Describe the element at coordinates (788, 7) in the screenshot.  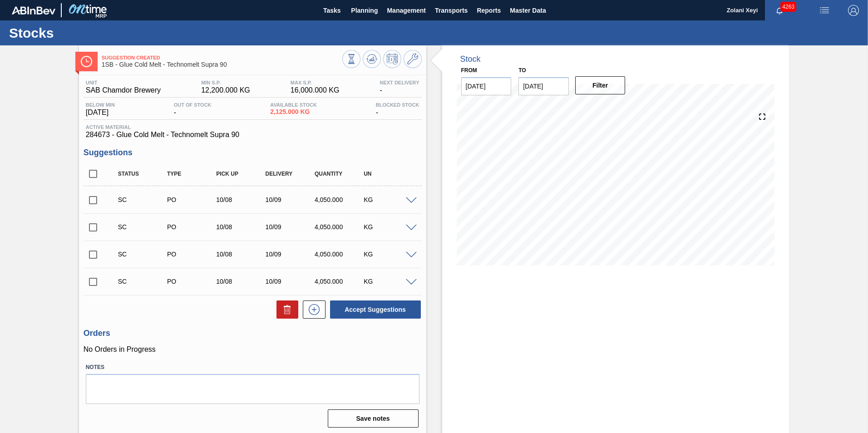
I see `span: 4263` at that location.